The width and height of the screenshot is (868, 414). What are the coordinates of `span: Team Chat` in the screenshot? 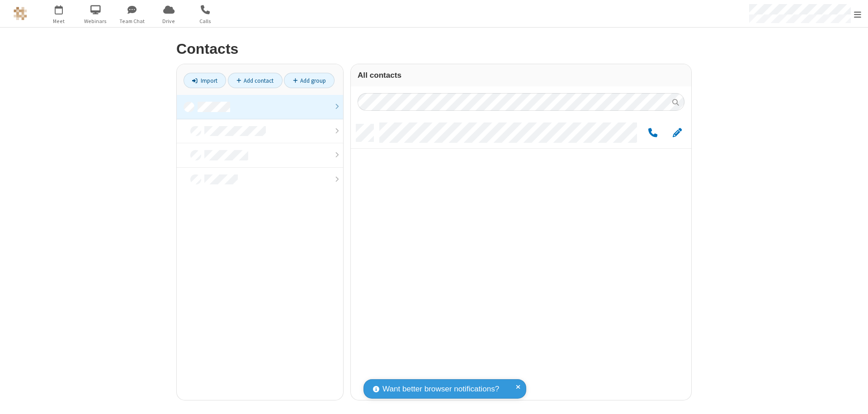 It's located at (132, 21).